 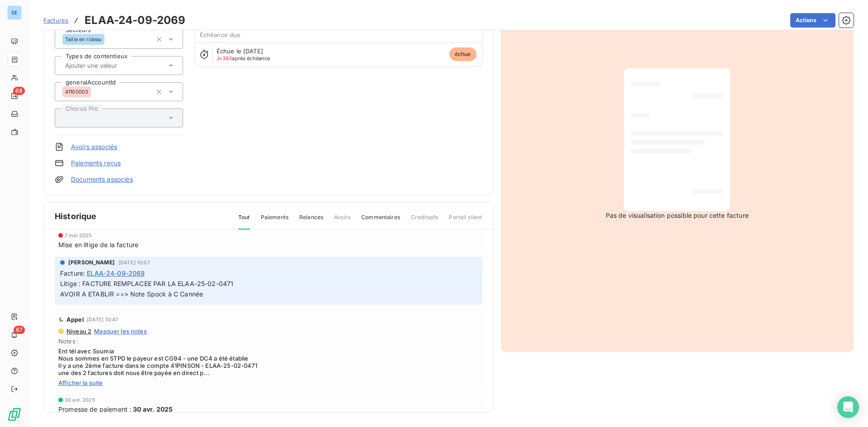 I want to click on span: Ent tél avec Soumia Nous sommes en STPD le payeur est CG94 - une DC4 a été établie Il y a une 2èm..., so click(x=269, y=362).